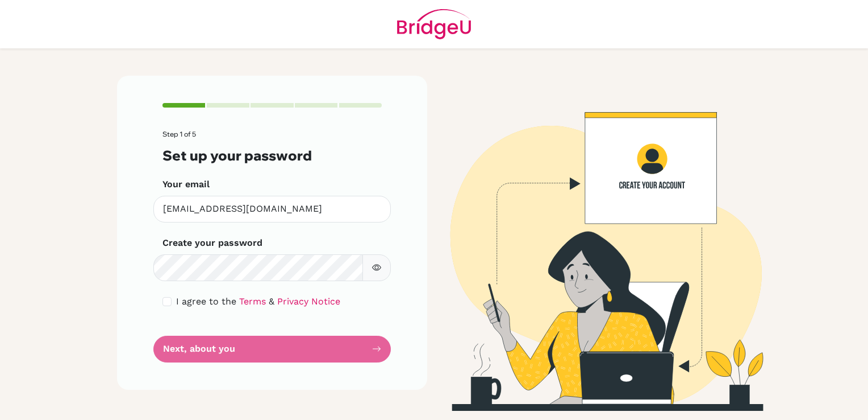  What do you see at coordinates (186, 184) in the screenshot?
I see `label: Your email` at bounding box center [186, 184].